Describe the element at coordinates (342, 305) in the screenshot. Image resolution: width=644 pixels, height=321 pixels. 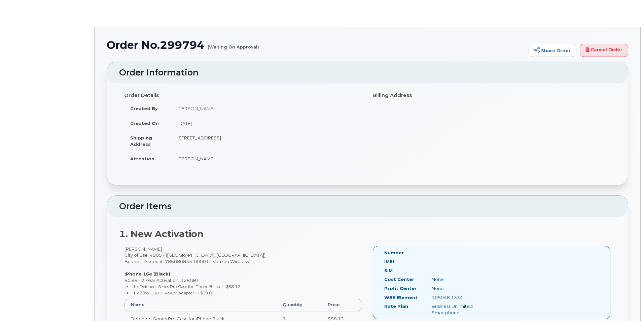
I see `th: Price` at that location.